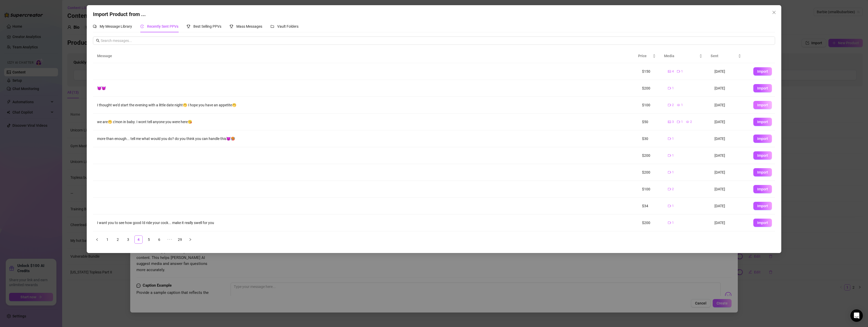  Describe the element at coordinates (107, 240) in the screenshot. I see `a: 1` at that location.